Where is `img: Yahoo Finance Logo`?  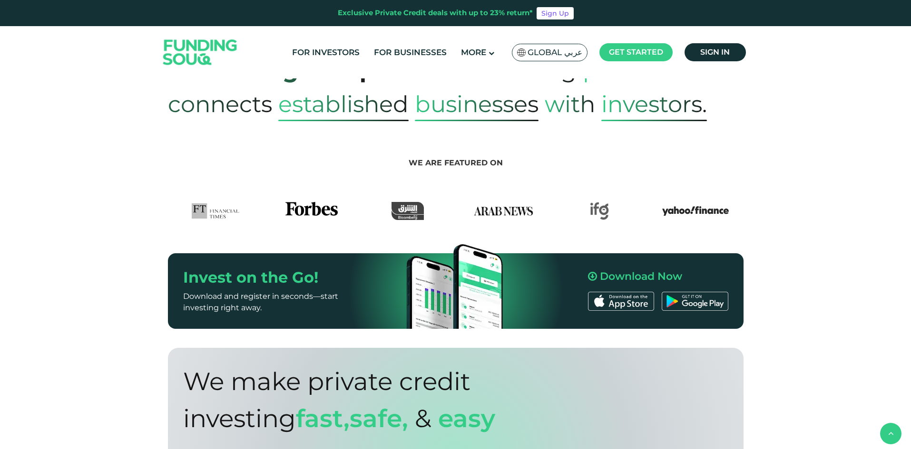
img: Yahoo Finance Logo is located at coordinates (695, 211).